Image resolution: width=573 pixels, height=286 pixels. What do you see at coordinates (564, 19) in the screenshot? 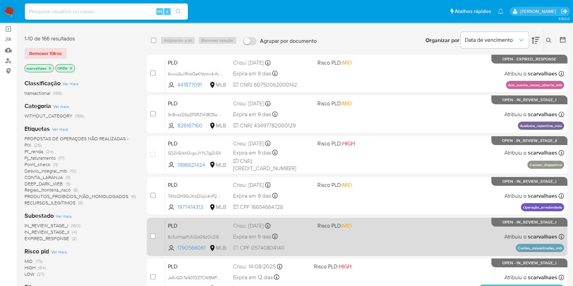
I see `span: 3.160.0` at bounding box center [564, 19].